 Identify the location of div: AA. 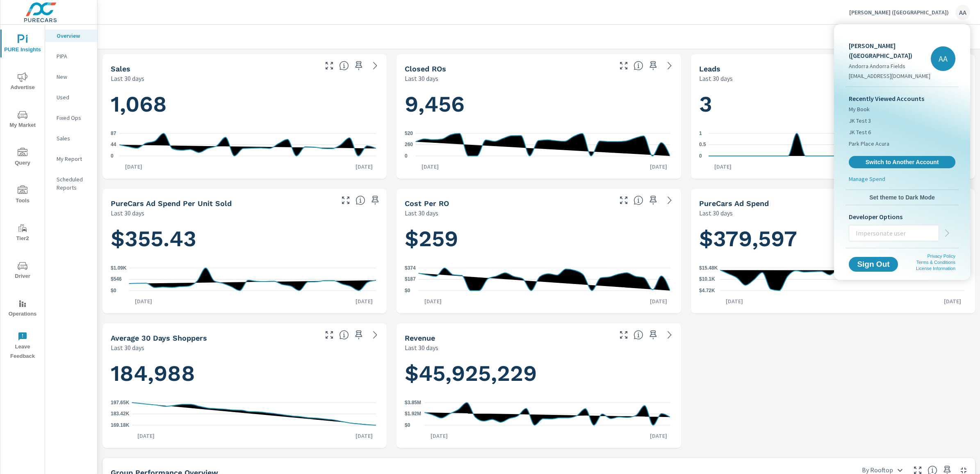
(944, 59).